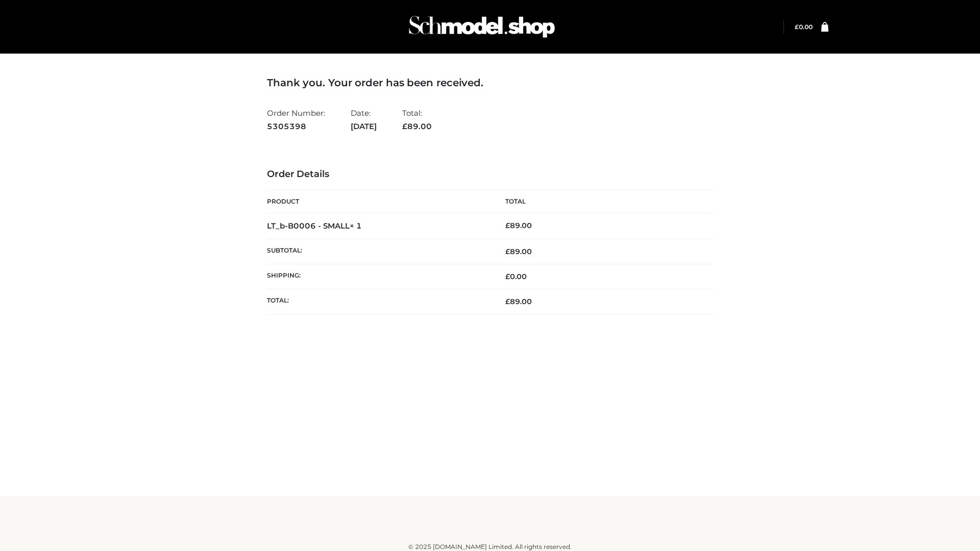  Describe the element at coordinates (482, 27) in the screenshot. I see `img: Schmodel Admin 964` at that location.